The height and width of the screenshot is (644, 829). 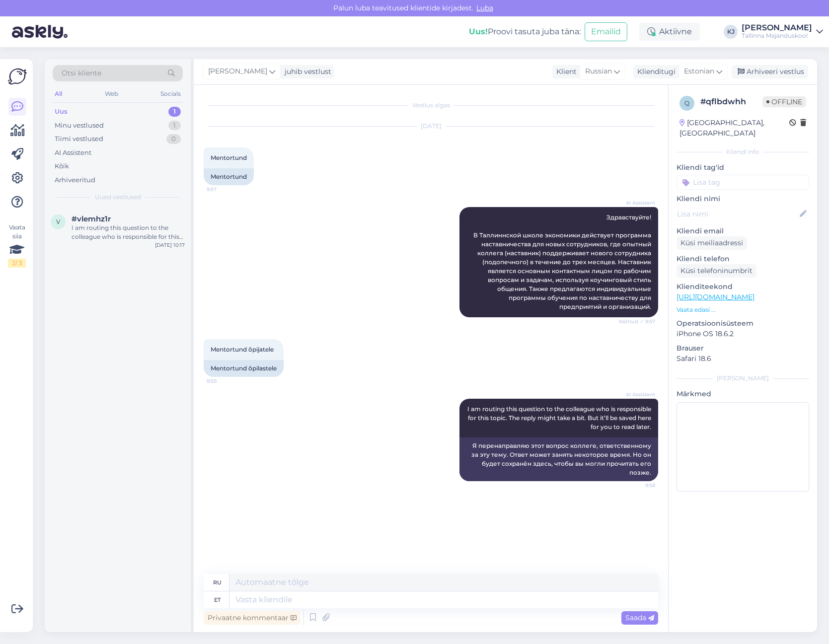 What do you see at coordinates (252, 618) in the screenshot?
I see `div: Privaatne kommentaar` at bounding box center [252, 618].